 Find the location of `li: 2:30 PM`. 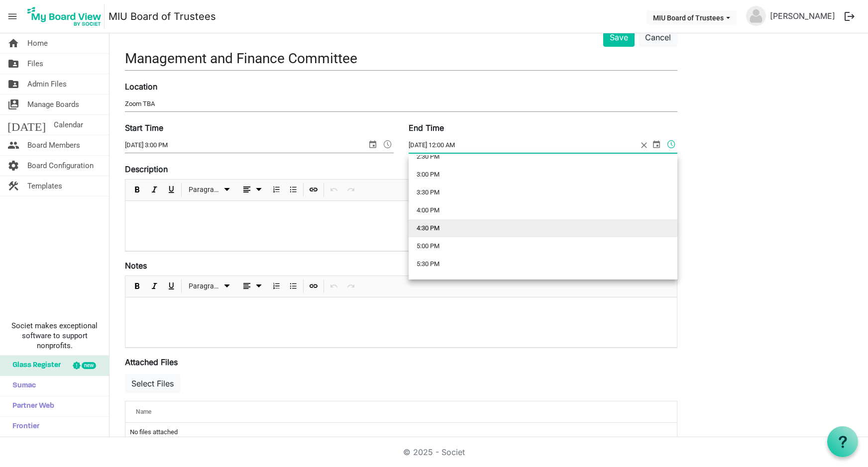

li: 2:30 PM is located at coordinates (543, 157).